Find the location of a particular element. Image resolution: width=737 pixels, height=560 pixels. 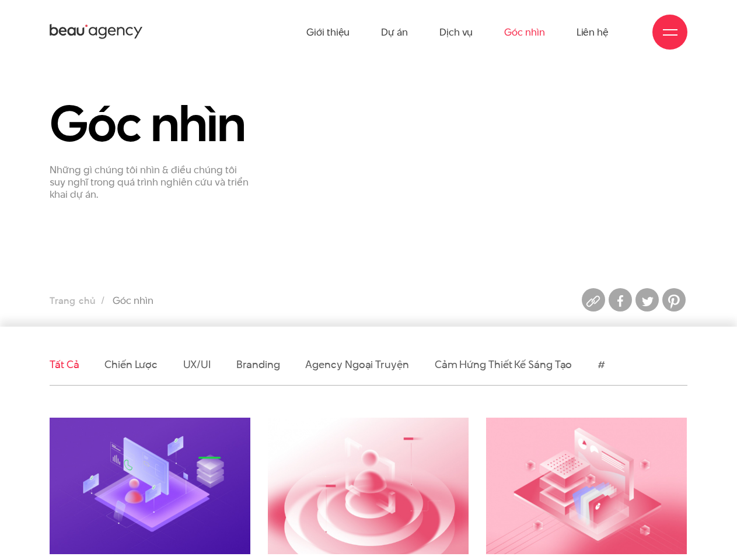

a: UX/UI is located at coordinates (197, 364).